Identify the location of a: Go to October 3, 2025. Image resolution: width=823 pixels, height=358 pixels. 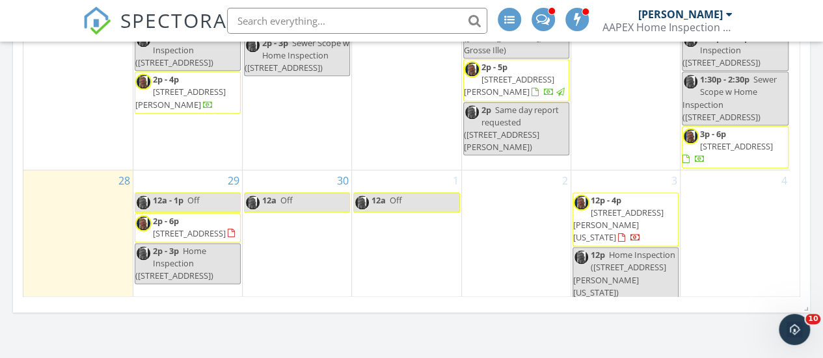
(674, 181).